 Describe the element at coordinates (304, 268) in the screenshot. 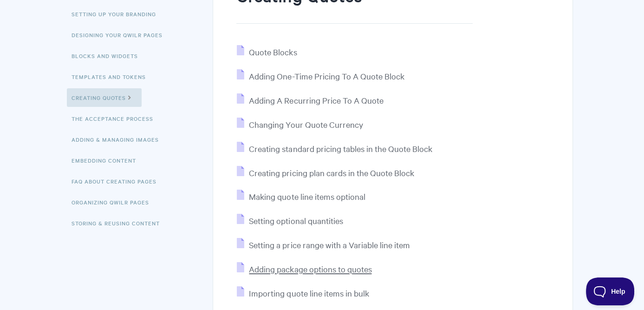

I see `a: Adding package options to quotes` at that location.